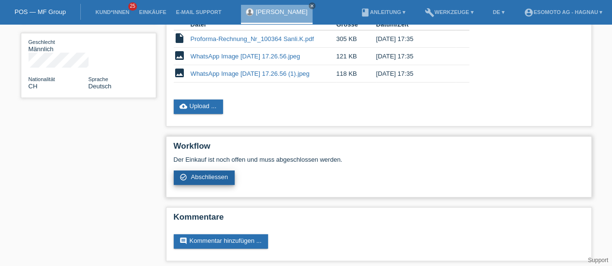  What do you see at coordinates (199, 12) in the screenshot?
I see `a: E-Mail Support` at bounding box center [199, 12].